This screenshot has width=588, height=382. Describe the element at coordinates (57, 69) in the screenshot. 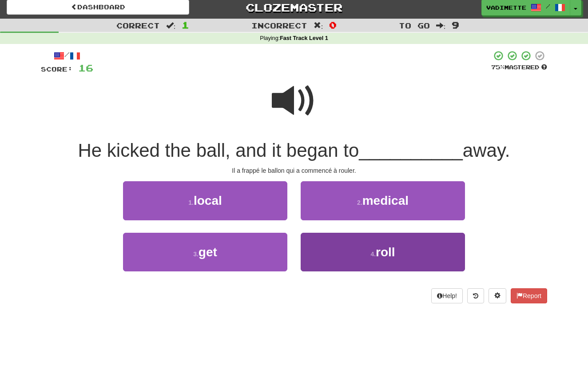

I see `span: Score:` at that location.